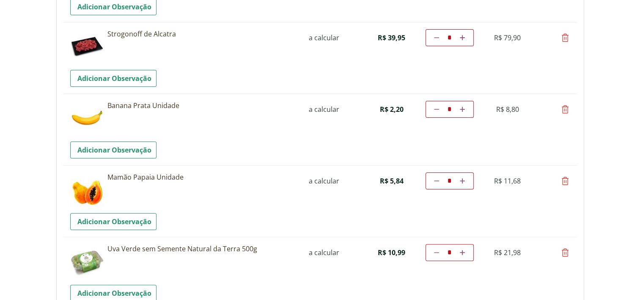 The height and width of the screenshot is (300, 640). What do you see at coordinates (201, 105) in the screenshot?
I see `a: Banana Prata Unidade` at bounding box center [201, 105].